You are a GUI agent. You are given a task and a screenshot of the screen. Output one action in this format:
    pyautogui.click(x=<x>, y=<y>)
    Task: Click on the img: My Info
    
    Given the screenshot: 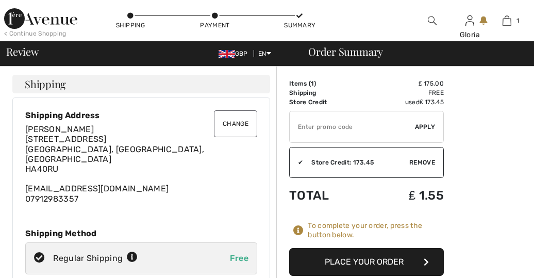 What is the action you would take?
    pyautogui.click(x=470, y=21)
    